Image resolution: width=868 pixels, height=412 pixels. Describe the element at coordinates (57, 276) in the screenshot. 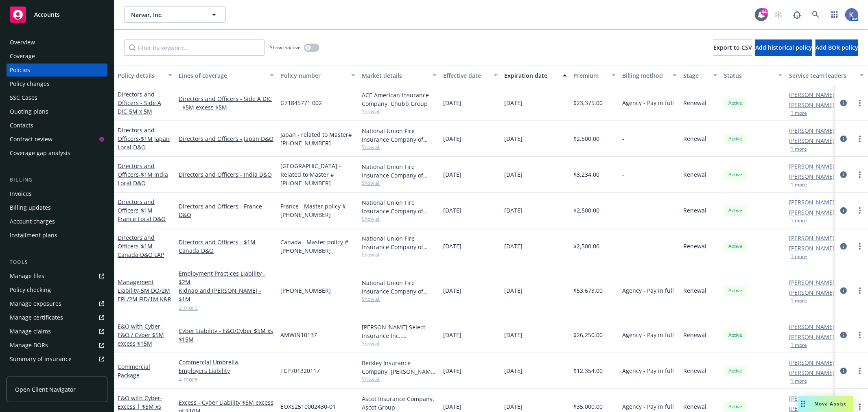

I see `a: Manage files` at that location.